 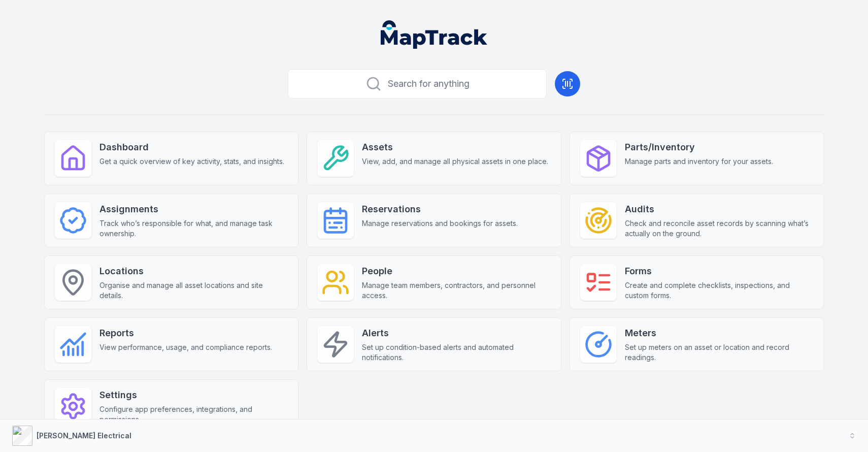 I want to click on a: AssignmentsTrack who’s responsible for what, and manage task ownership., so click(x=171, y=220).